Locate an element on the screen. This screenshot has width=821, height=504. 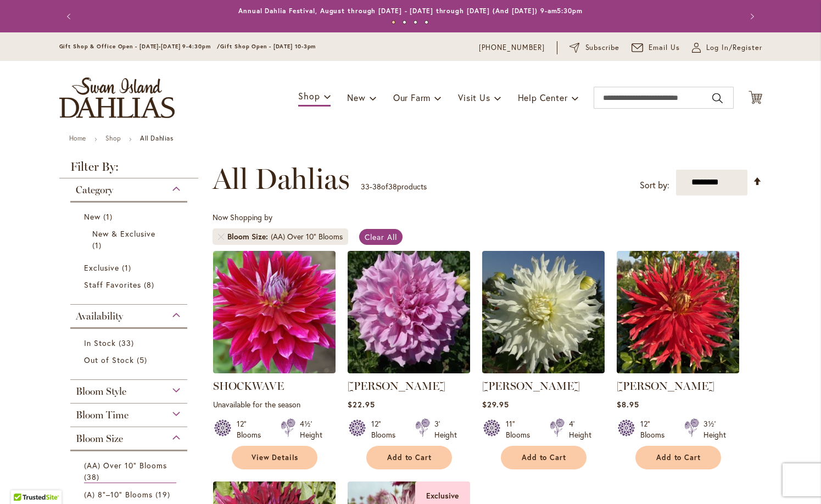
button: 2 of 4 is located at coordinates (404, 22).